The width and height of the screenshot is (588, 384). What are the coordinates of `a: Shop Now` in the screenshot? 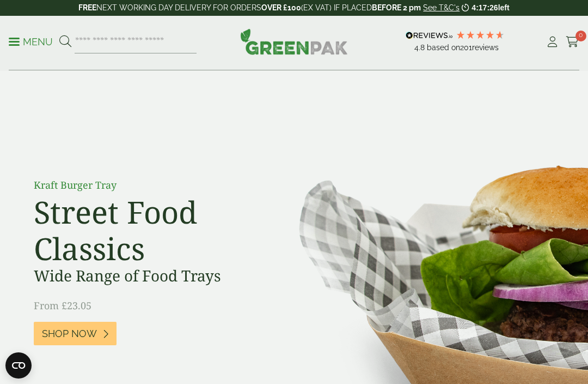 It's located at (75, 333).